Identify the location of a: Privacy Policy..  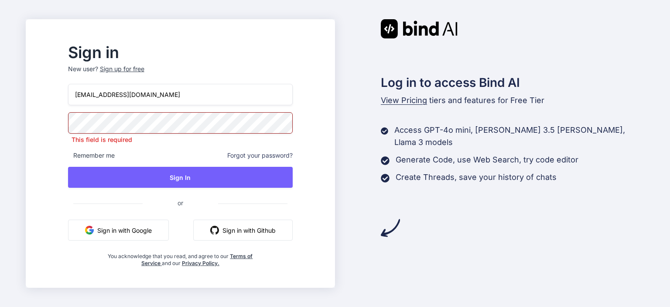
(201, 263).